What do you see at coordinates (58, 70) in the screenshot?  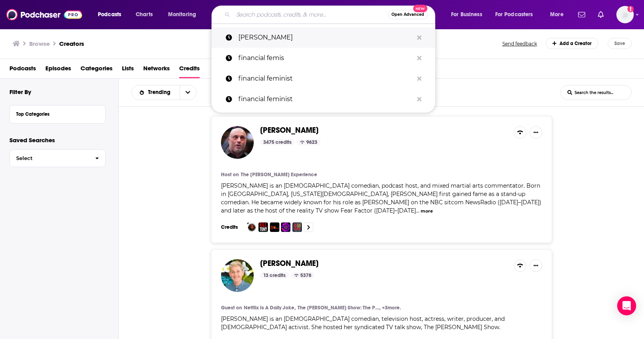 I see `a: Episodes` at bounding box center [58, 70].